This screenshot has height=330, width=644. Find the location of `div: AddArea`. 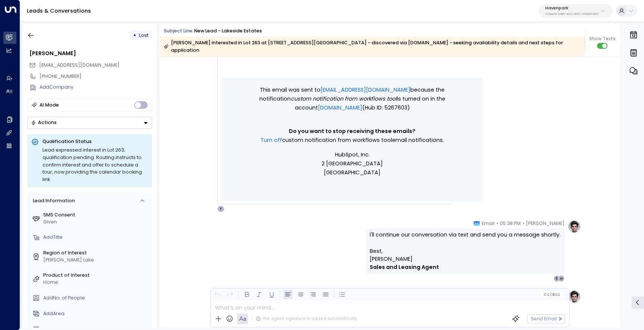

div: AddArea is located at coordinates (96, 314).